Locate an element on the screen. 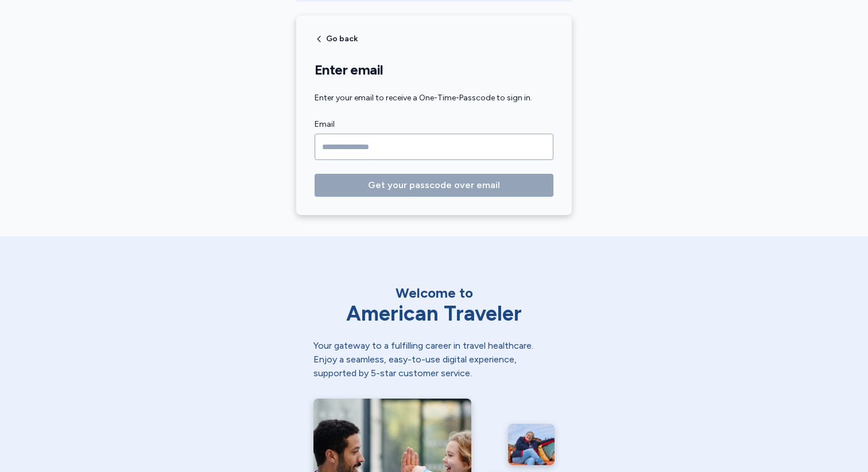  div: American Traveler is located at coordinates (434, 314).